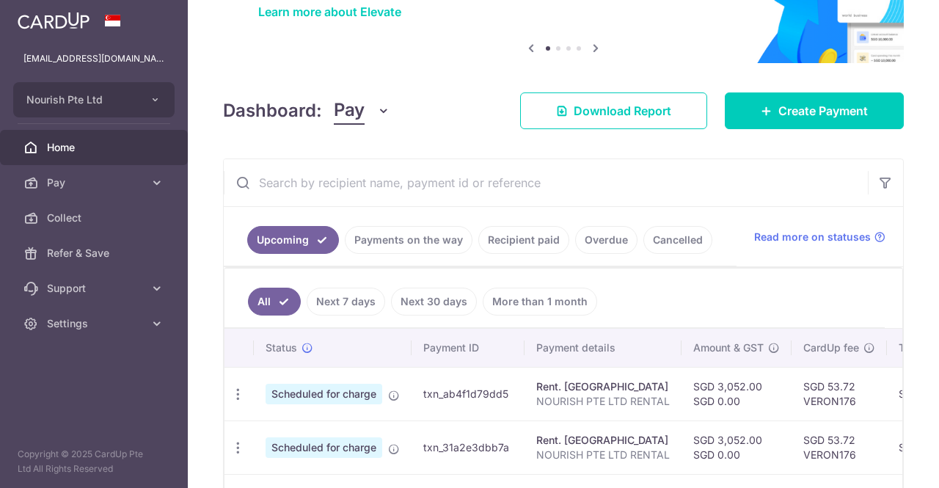 This screenshot has width=939, height=488. Describe the element at coordinates (812, 237) in the screenshot. I see `span: Read more on statuses` at that location.